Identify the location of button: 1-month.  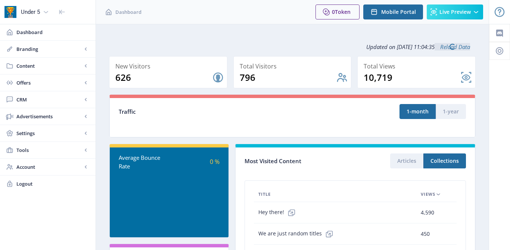
(418, 111).